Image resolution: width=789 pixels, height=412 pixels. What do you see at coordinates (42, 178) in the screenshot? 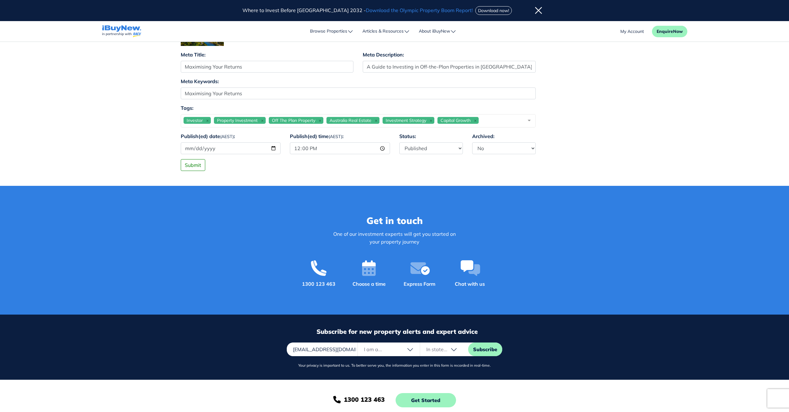
I see `strong: Key Benefits for New Investors` at bounding box center [42, 178].